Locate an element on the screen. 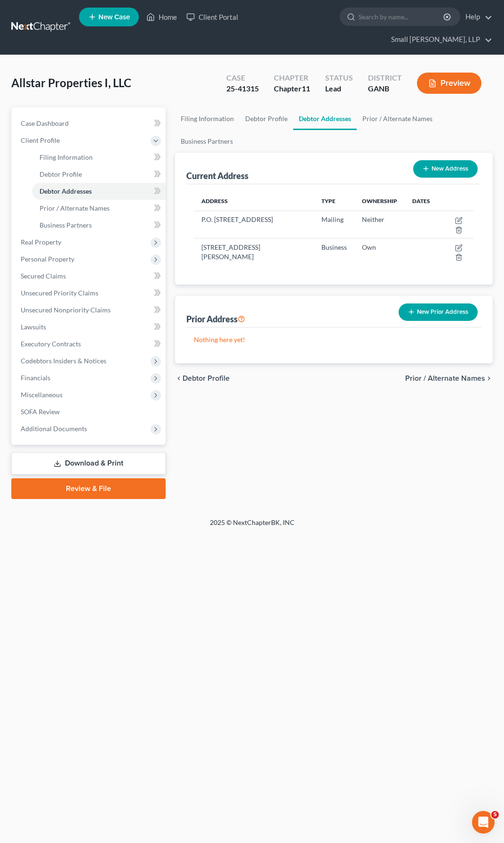 This screenshot has width=504, height=843. th: Type is located at coordinates (335, 201).